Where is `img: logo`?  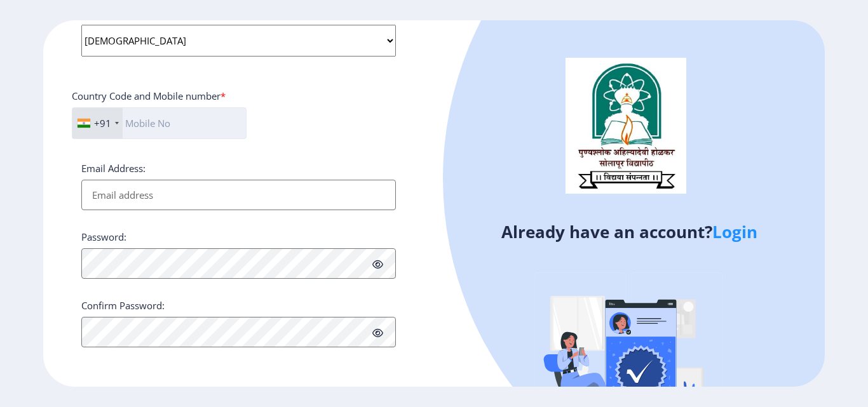 img: logo is located at coordinates (626, 126).